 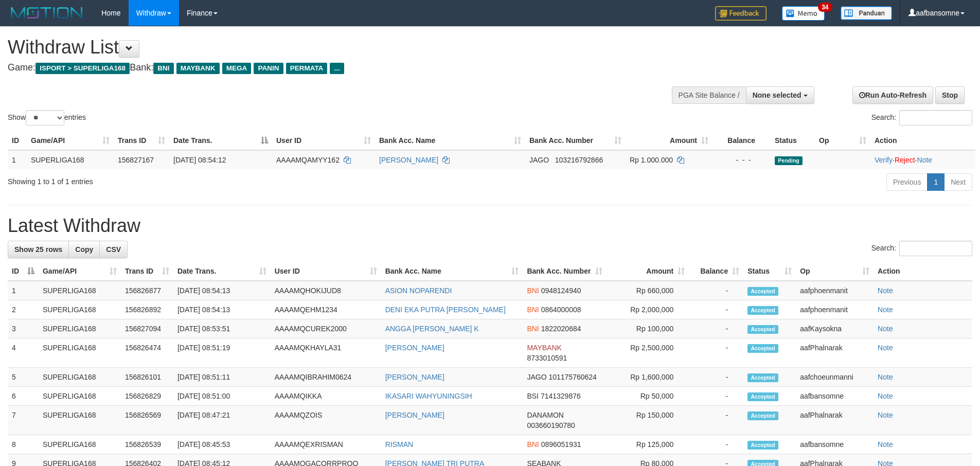 I want to click on td: 1, so click(x=24, y=291).